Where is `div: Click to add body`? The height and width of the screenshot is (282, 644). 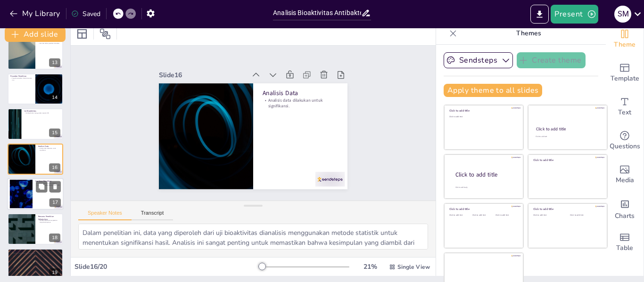 div: Click to add body is located at coordinates (485, 187).